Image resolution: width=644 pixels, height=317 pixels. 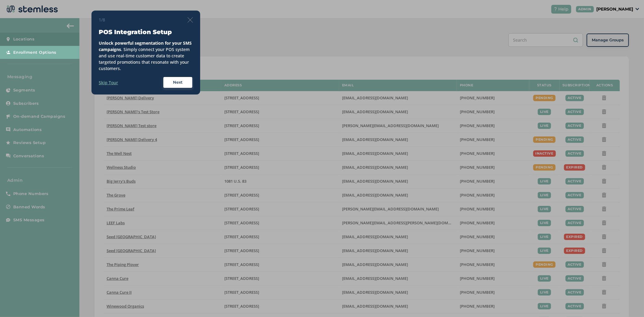 What do you see at coordinates (190, 20) in the screenshot?
I see `img: icon-close-thin-accent-606ae9a3.svg` at bounding box center [190, 20].